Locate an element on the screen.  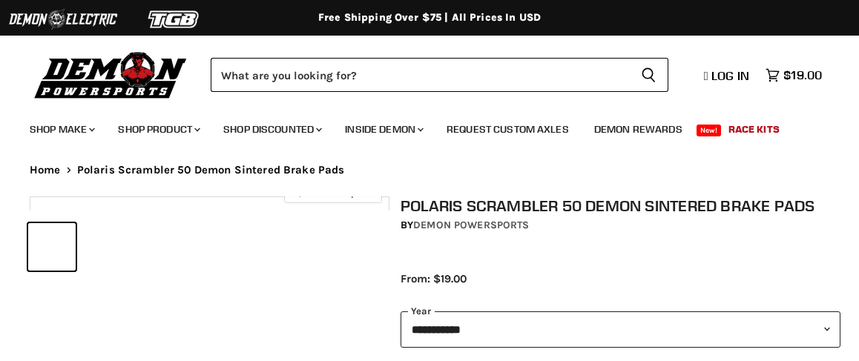
ul: Main menu is located at coordinates (419, 126).